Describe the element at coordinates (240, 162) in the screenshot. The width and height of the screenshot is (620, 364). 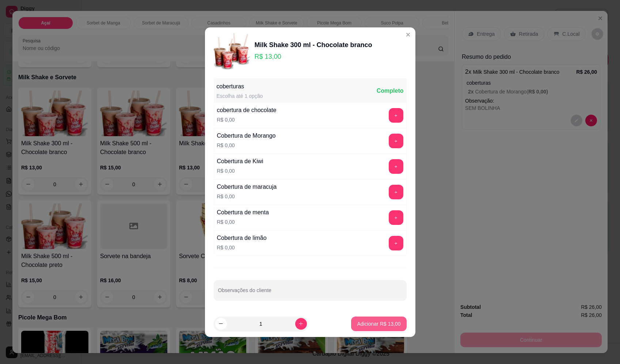
I see `div: Cobertura de Kiwi` at that location.